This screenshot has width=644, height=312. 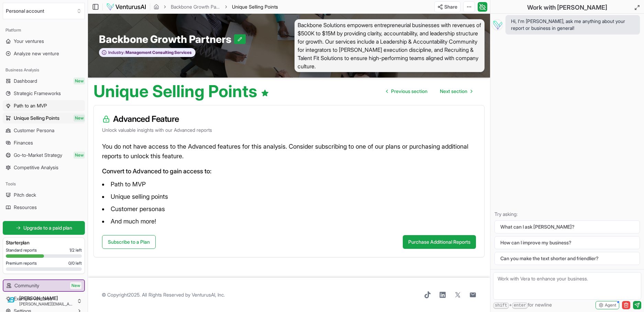 I want to click on span: Analyze new venture, so click(x=36, y=54).